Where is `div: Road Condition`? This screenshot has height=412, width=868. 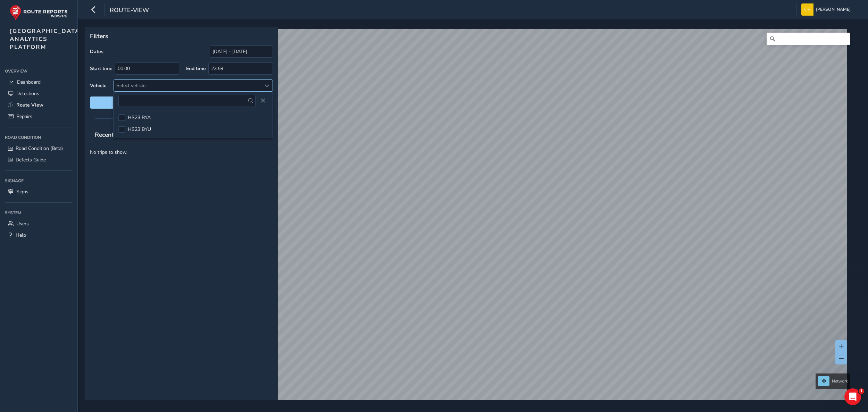 div: Road Condition is located at coordinates (38, 137).